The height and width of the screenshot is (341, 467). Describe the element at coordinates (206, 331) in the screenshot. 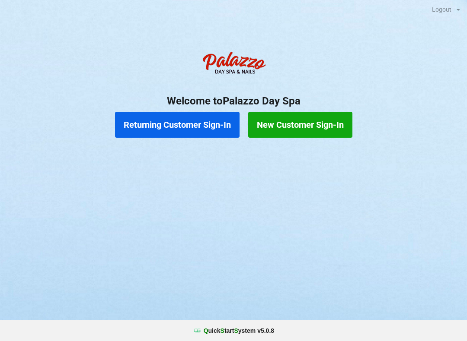

I see `span: Q` at that location.